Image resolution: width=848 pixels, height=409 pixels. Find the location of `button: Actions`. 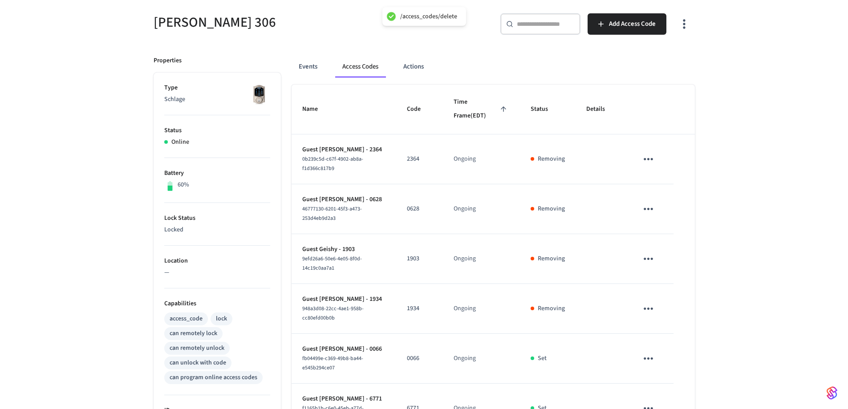

button: Actions is located at coordinates (414, 67).